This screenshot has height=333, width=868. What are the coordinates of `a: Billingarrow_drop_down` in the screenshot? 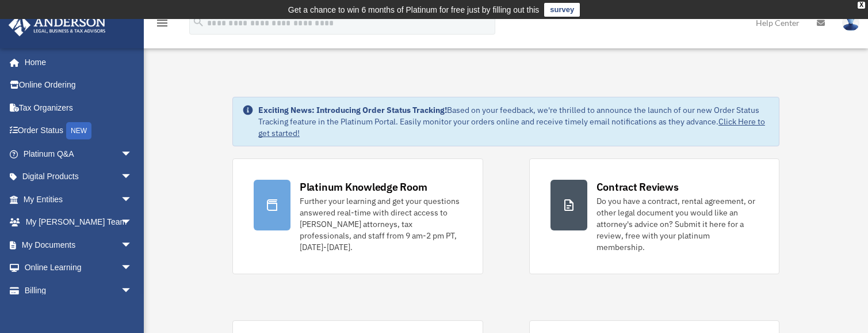 It's located at (79, 290).